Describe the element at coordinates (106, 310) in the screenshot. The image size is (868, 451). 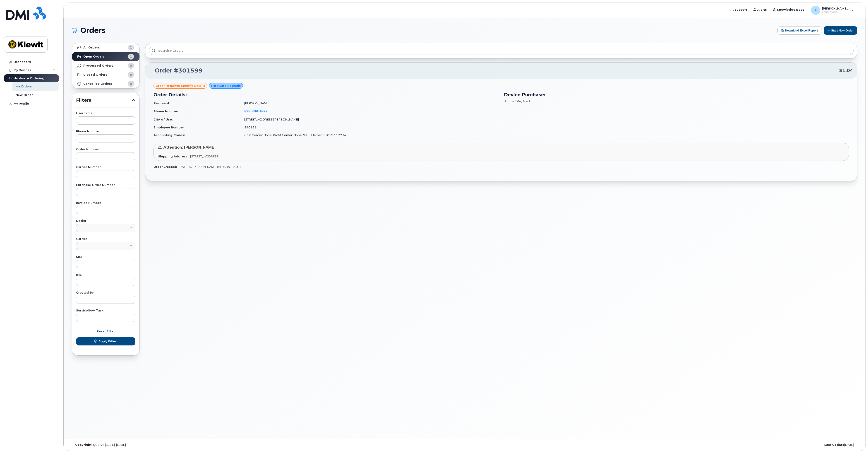
I see `label: ServiceNow Task` at that location.